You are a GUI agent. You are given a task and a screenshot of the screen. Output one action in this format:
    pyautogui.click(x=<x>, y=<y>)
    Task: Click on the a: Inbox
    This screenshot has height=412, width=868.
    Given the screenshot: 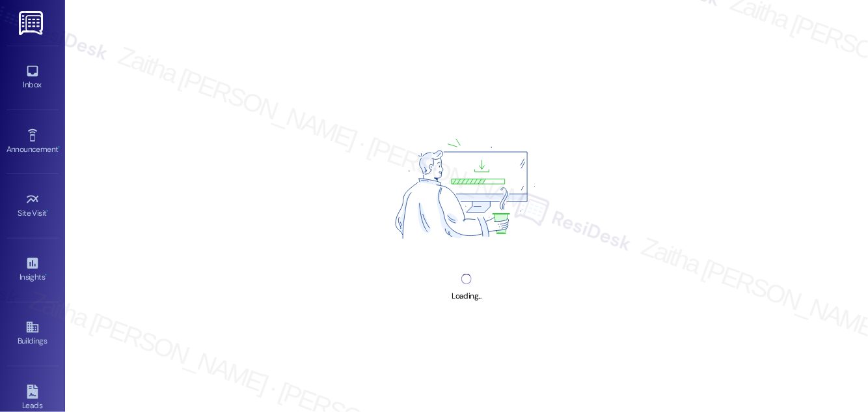 What is the action you would take?
    pyautogui.click(x=32, y=77)
    